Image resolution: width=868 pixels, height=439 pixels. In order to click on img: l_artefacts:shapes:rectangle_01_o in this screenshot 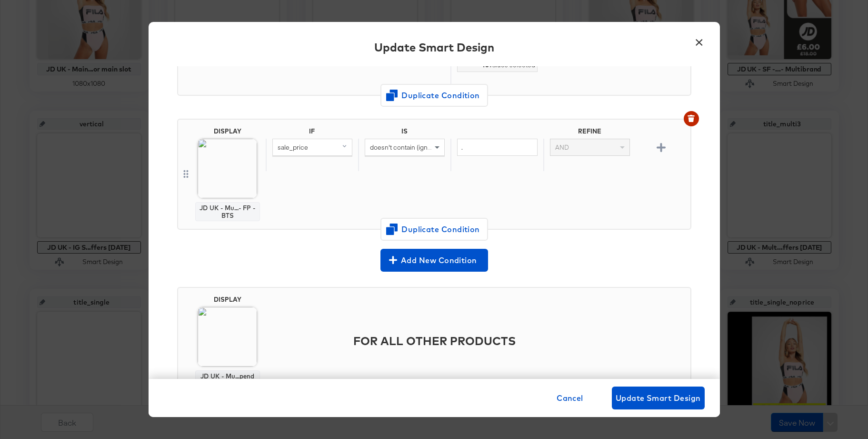, I will do `click(227, 336)`.